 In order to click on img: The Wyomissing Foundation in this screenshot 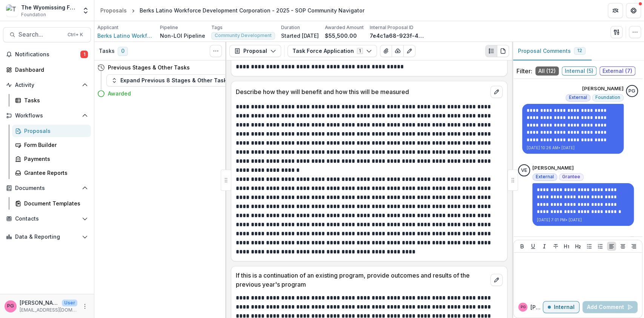, I will do `click(12, 10)`.